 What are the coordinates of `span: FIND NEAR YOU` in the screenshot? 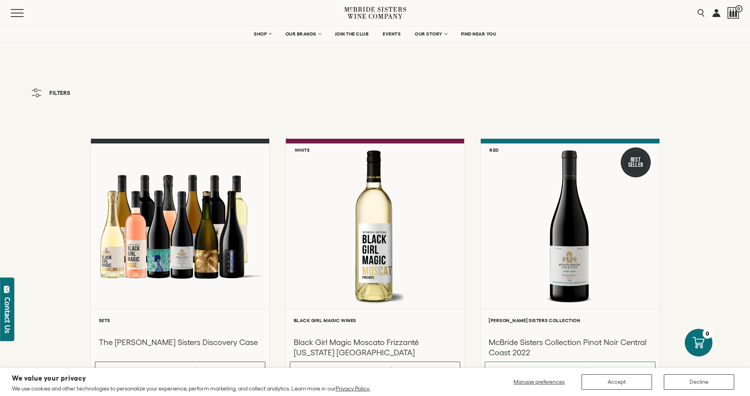 It's located at (479, 34).